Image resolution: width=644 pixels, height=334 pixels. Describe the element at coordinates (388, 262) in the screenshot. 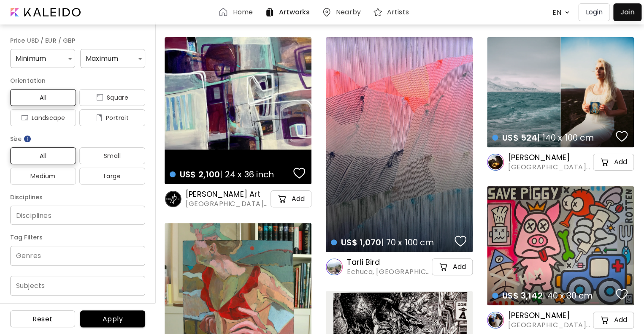

I see `h6: Tarli Bird` at that location.